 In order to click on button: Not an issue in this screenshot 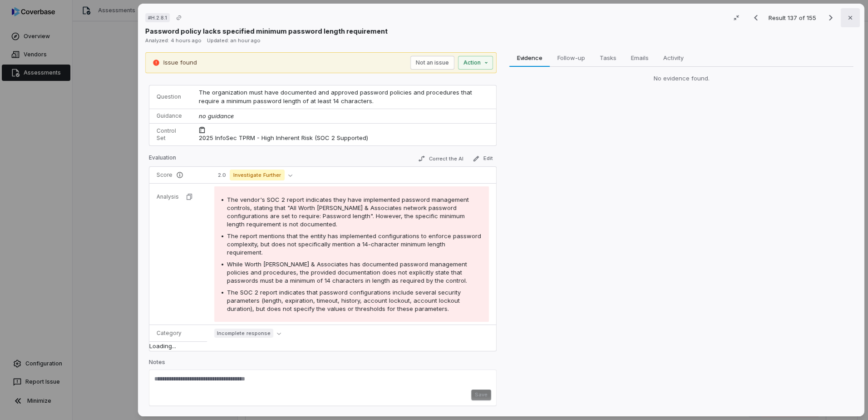, I will do `click(432, 63)`.